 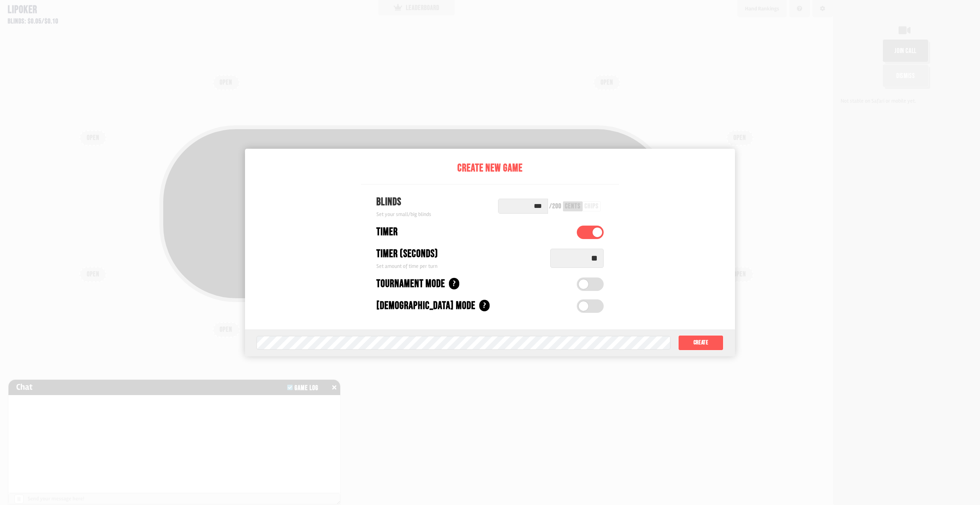 I want to click on div: chips, so click(x=591, y=207).